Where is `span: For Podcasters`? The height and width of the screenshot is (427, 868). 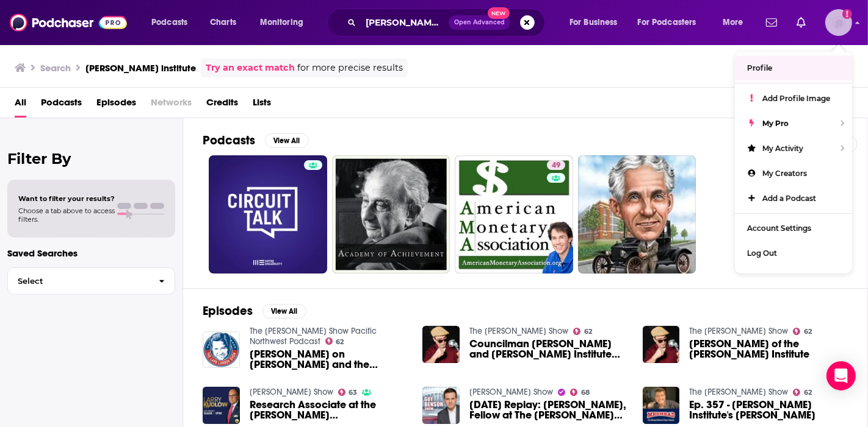 span: For Podcasters is located at coordinates (667, 22).